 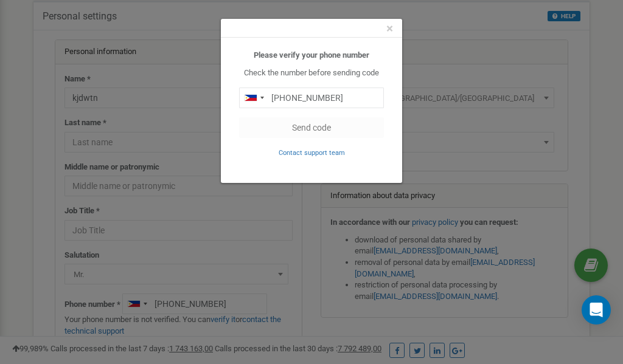 I want to click on input: 0905 123 4567, so click(x=312, y=98).